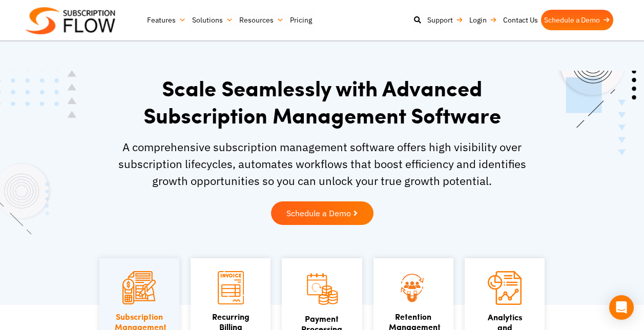  I want to click on img: Retention Management icon, so click(414, 288).